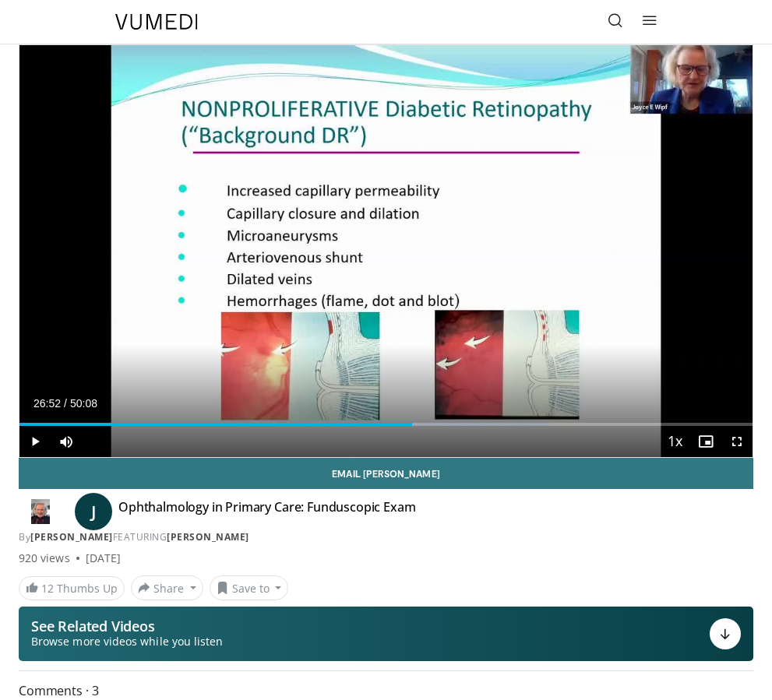 This screenshot has width=772, height=700. What do you see at coordinates (47, 403) in the screenshot?
I see `span: 26:52` at bounding box center [47, 403].